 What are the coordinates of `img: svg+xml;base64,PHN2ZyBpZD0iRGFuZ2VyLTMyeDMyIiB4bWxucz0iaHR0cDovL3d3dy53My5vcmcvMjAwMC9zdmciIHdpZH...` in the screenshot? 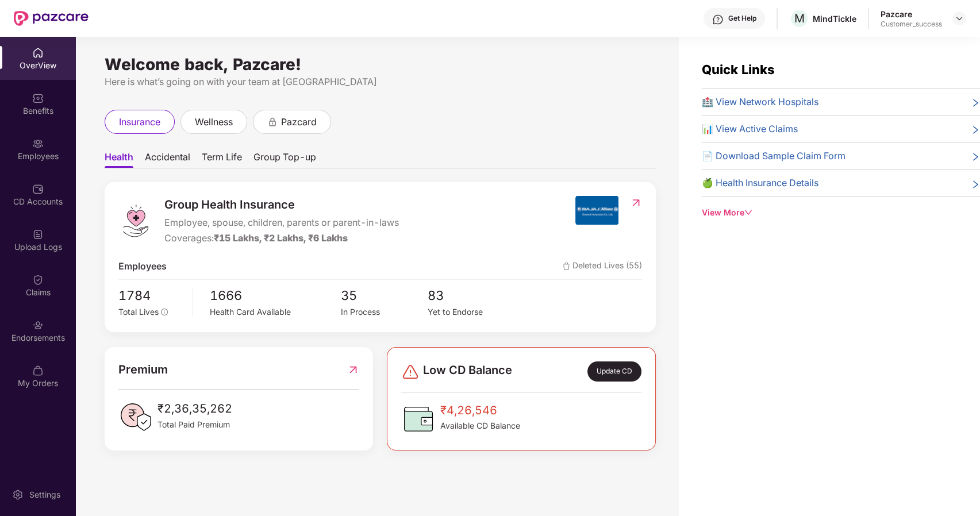 It's located at (411, 371).